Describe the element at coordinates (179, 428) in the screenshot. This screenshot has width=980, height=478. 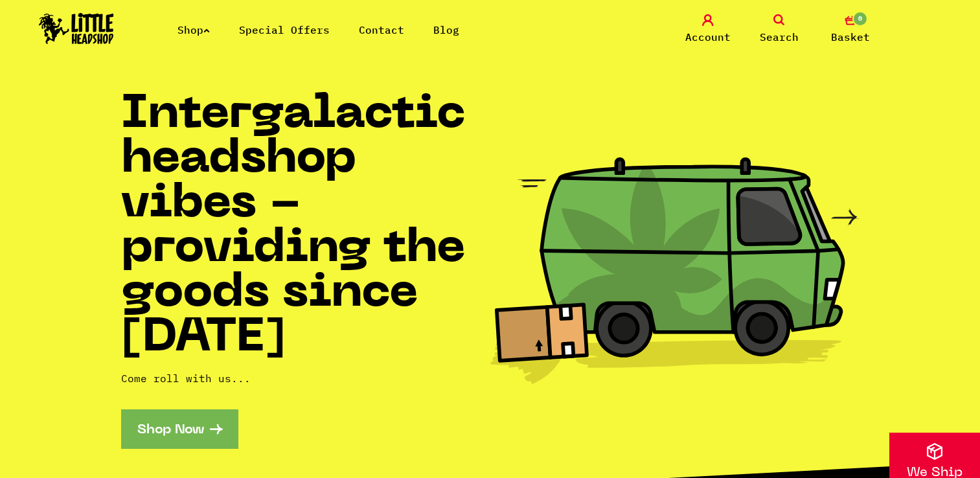
I see `a: Shop Now` at that location.